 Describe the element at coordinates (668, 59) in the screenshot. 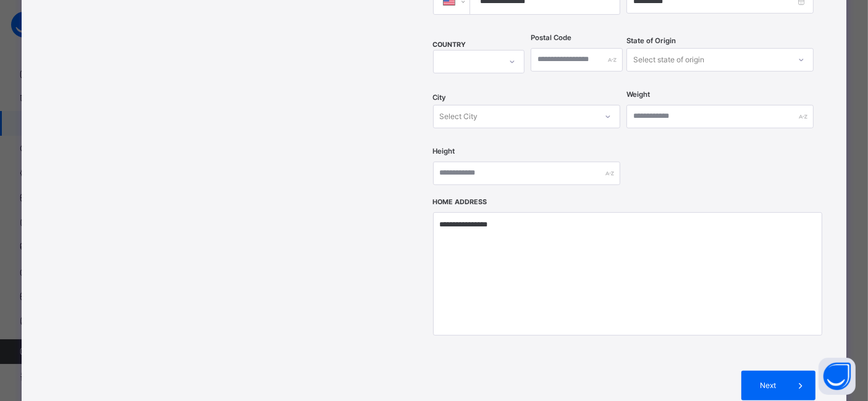

I see `div: Select state of origin` at that location.